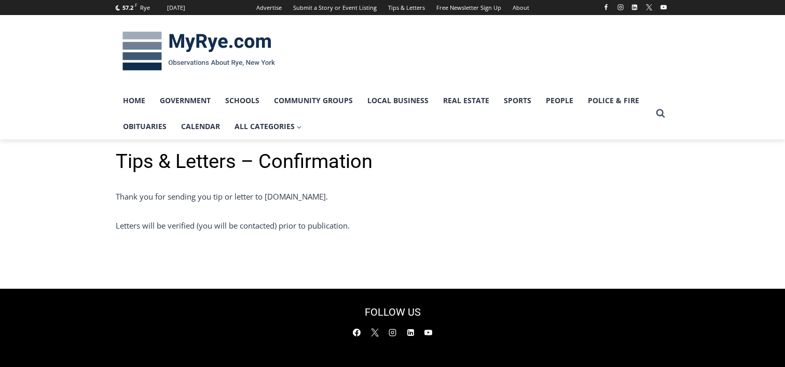 The image size is (785, 367). I want to click on a: All Categories, so click(268, 127).